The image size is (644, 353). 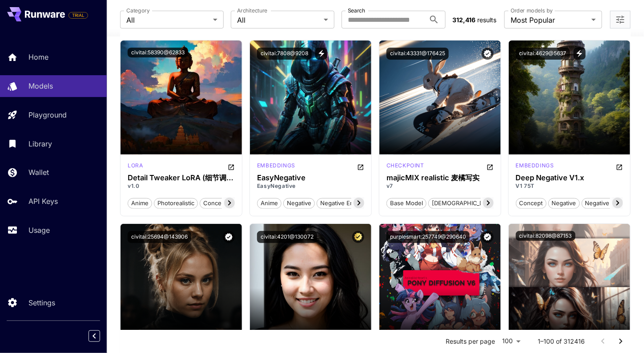 I want to click on div: Deep Negative V1.x, so click(x=569, y=177).